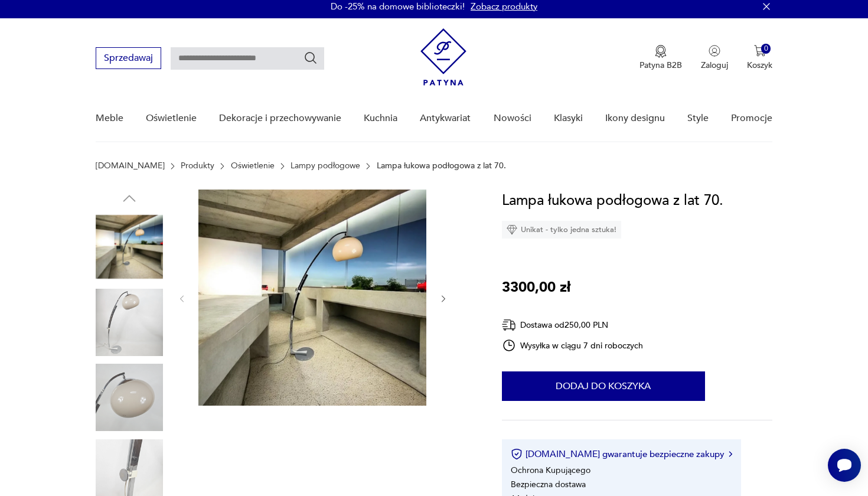  I want to click on img: Ikona certyfikatu, so click(516, 454).